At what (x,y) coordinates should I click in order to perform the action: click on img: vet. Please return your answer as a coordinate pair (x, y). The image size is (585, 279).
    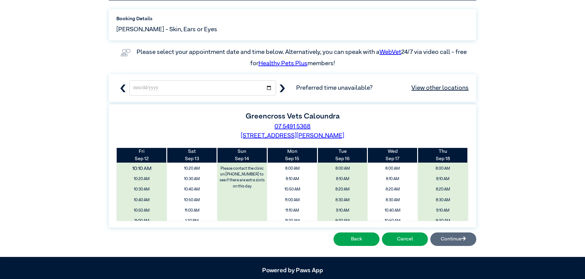
    Looking at the image, I should click on (126, 53).